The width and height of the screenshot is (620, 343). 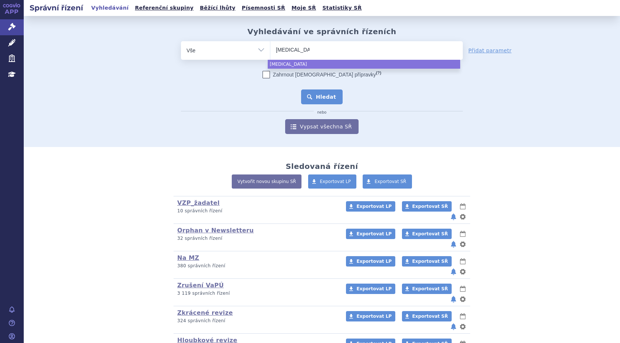 What do you see at coordinates (56, 8) in the screenshot?
I see `h2: Správní řízení` at bounding box center [56, 8].